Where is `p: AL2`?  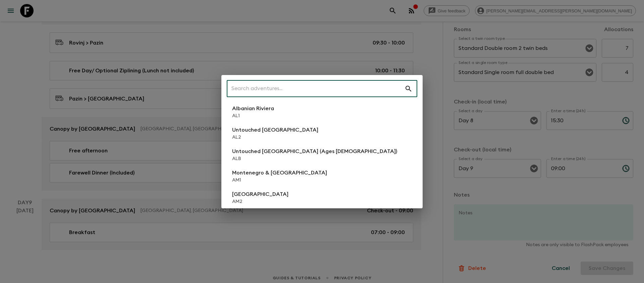
p: AL2 is located at coordinates (275, 138).